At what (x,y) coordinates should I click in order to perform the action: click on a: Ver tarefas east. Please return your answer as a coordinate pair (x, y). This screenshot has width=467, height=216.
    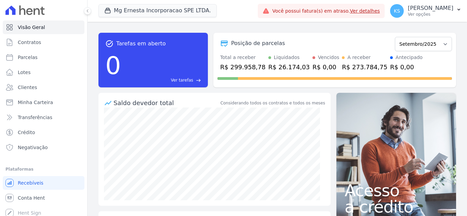
    Looking at the image, I should click on (162, 80).